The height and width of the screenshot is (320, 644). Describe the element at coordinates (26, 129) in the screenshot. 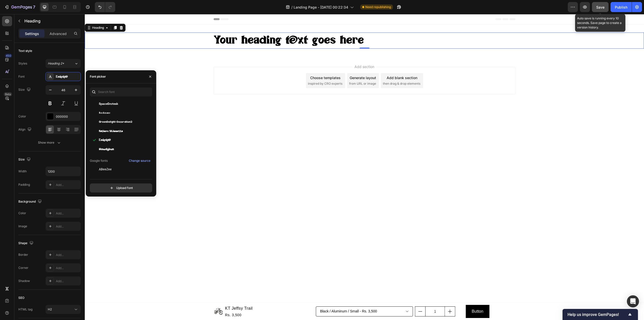

I see `div: Align` at that location.